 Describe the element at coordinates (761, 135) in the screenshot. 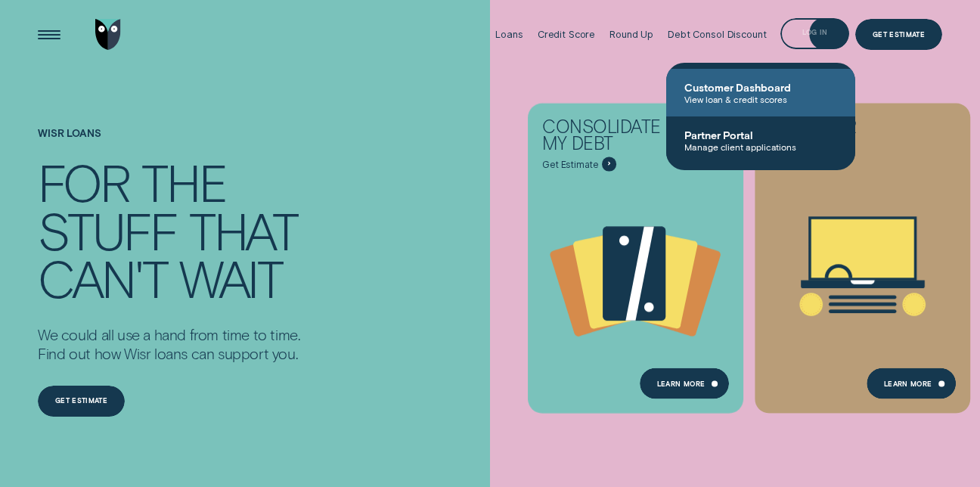

I see `span: Partner Portal` at that location.